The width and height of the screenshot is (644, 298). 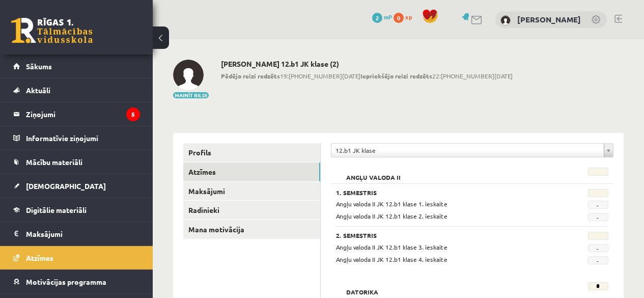 I want to click on a: Digitālie materiāli, so click(x=77, y=210).